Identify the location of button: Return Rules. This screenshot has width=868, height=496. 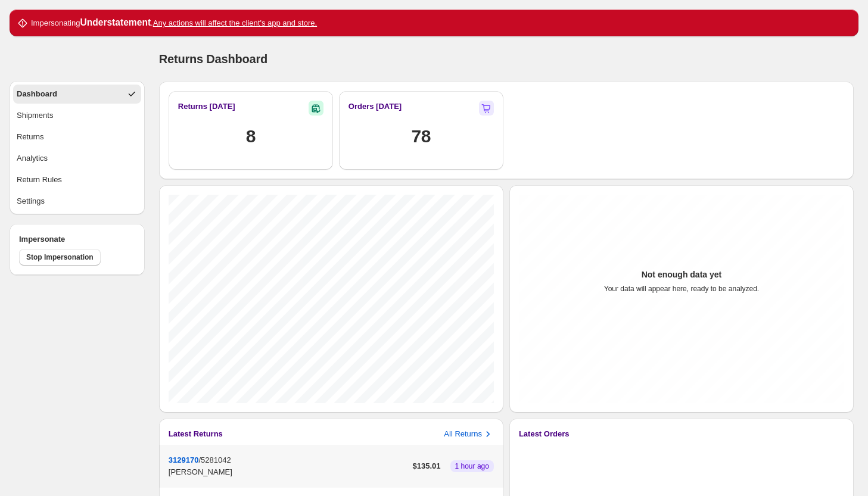
(77, 180).